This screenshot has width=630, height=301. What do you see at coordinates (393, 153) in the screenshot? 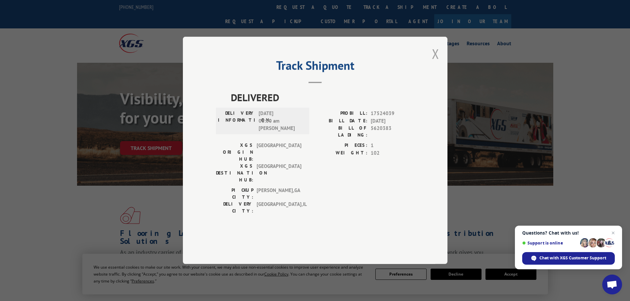
I see `span: 102` at bounding box center [393, 153].